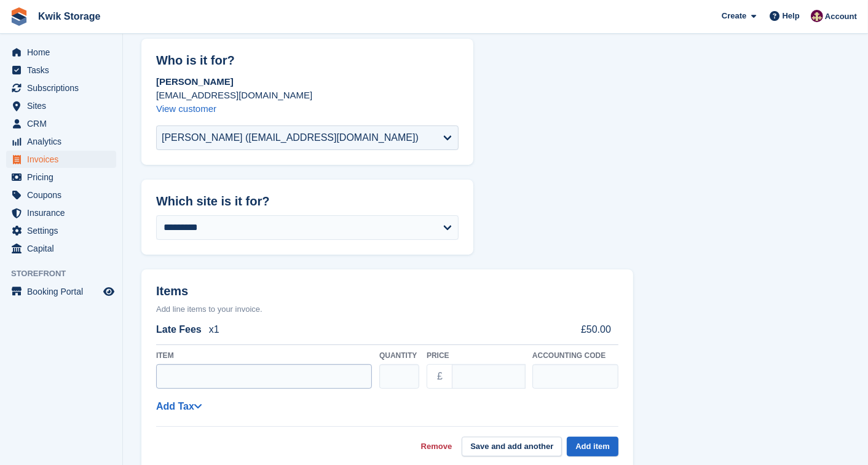 The height and width of the screenshot is (465, 868). I want to click on span: Booking Portal, so click(64, 291).